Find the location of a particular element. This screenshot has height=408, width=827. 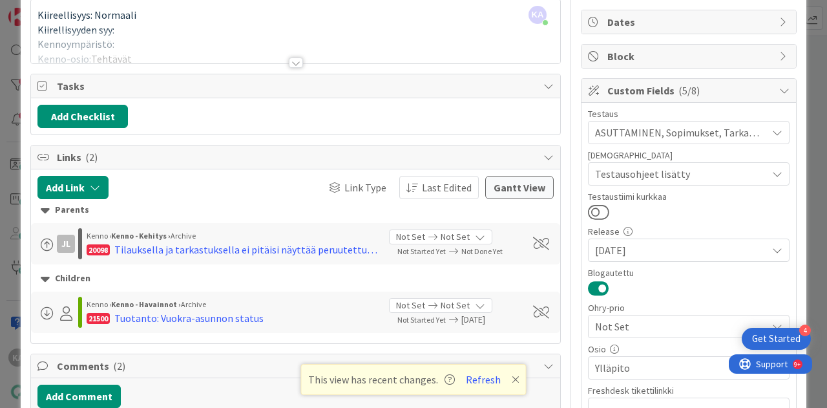

span: Custom Fields is located at coordinates (690, 90).